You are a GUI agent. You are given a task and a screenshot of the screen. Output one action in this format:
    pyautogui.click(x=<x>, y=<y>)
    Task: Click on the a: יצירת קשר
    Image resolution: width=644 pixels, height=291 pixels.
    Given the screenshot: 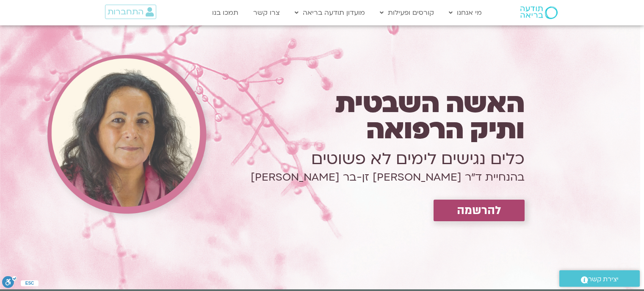 What is the action you would take?
    pyautogui.click(x=600, y=279)
    